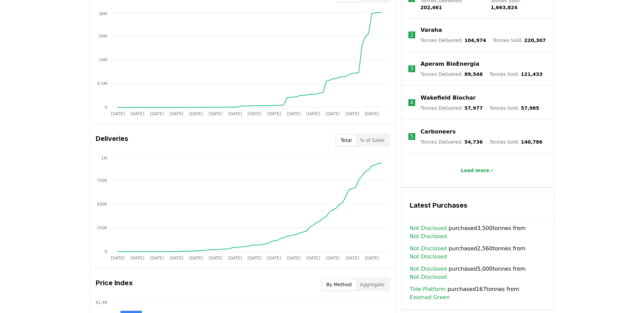  What do you see at coordinates (478, 171) in the screenshot?
I see `button: Load more` at bounding box center [478, 171].